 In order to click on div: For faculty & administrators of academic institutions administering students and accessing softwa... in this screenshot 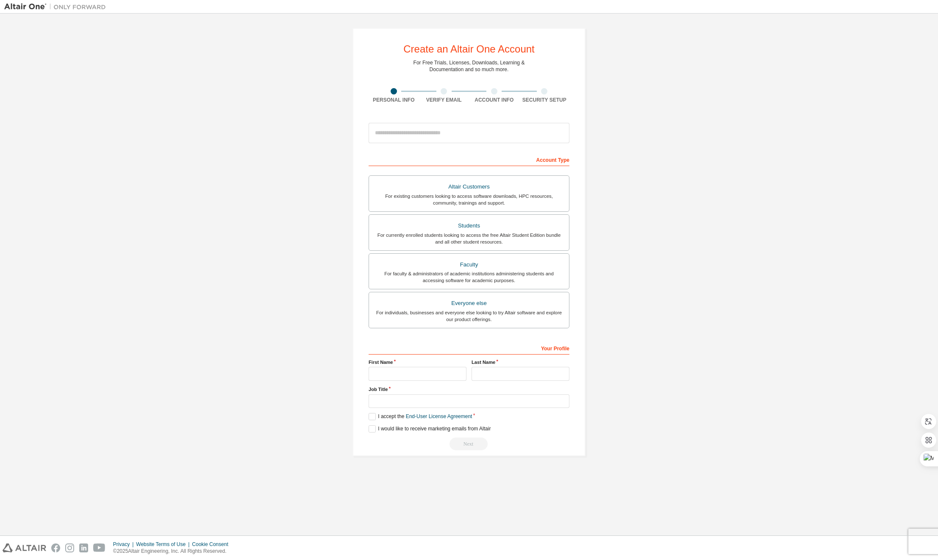, I will do `click(469, 277)`.